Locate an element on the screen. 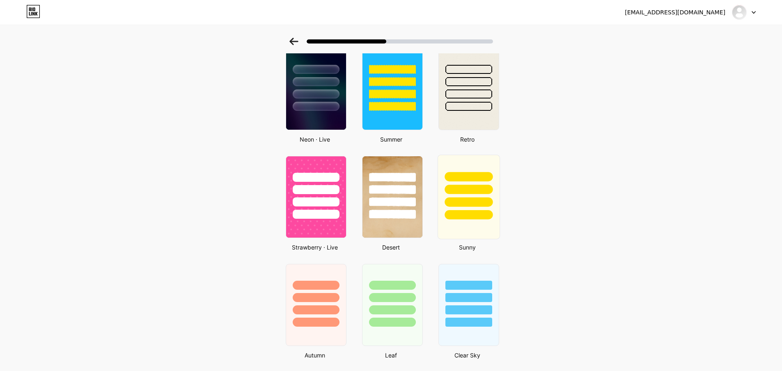 This screenshot has height=371, width=782. div: Desert is located at coordinates (391, 247).